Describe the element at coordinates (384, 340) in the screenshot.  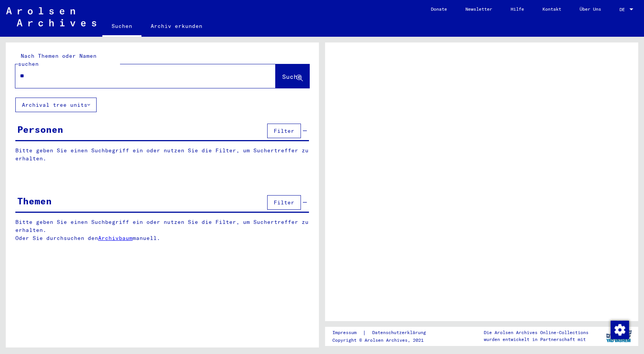
I see `p: Copyright © Arolsen Archives, 2021` at that location.